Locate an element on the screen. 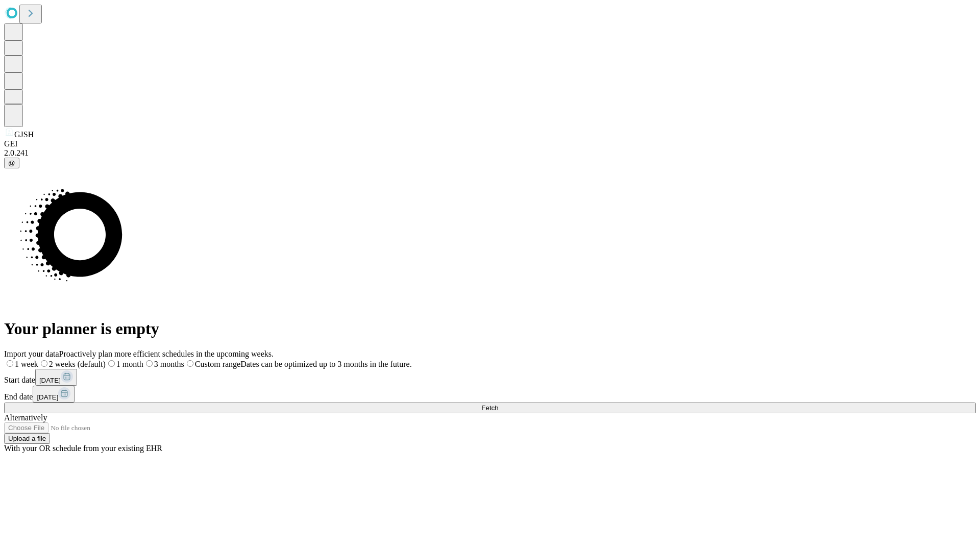 Image resolution: width=980 pixels, height=551 pixels. input: 1 week is located at coordinates (9, 363).